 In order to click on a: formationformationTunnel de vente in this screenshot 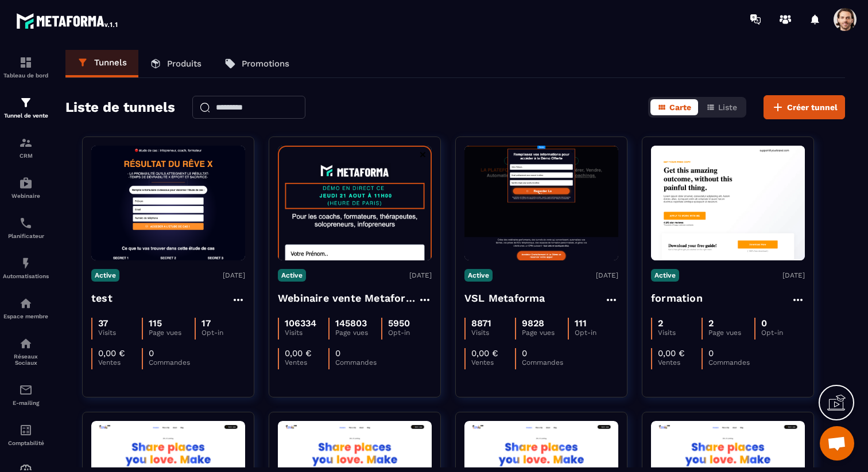, I will do `click(26, 107)`.